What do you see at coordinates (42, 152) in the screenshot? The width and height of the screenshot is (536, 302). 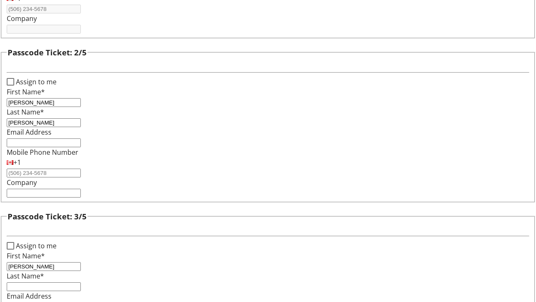 I see `label: Mobile Phone Number` at bounding box center [42, 152].